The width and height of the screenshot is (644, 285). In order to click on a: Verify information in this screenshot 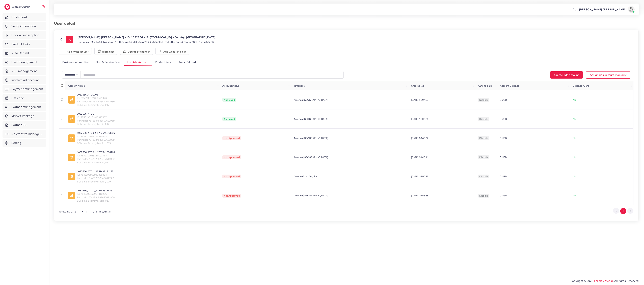, I will do `click(24, 26)`.